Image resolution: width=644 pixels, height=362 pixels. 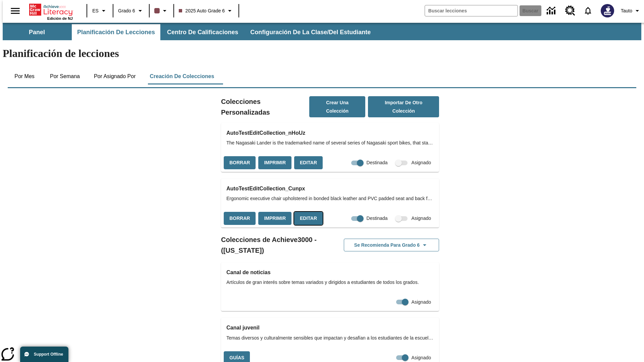 What do you see at coordinates (126, 11) in the screenshot?
I see `span: Grado 6` at bounding box center [126, 11].